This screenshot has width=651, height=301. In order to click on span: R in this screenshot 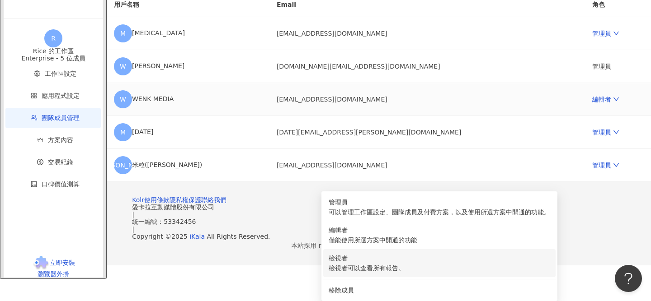, I will do `click(53, 38)`.